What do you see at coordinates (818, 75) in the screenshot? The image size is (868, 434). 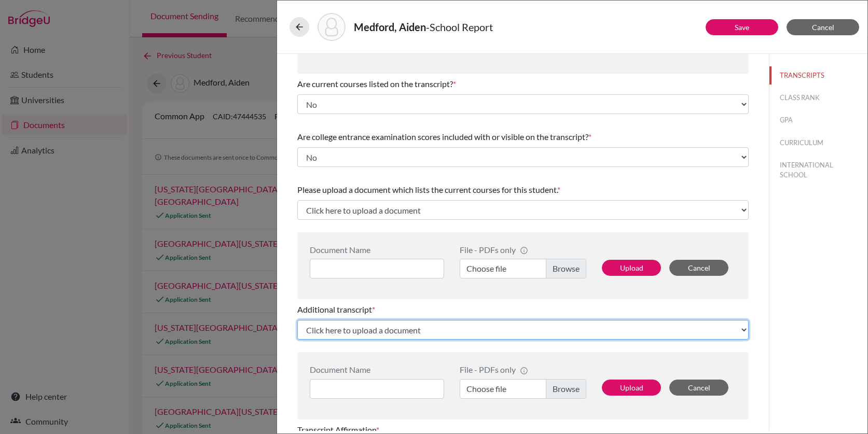 I see `button: TRANSCRIPTS` at bounding box center [818, 75].